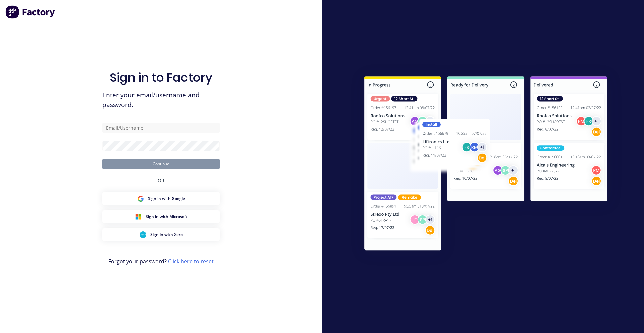  What do you see at coordinates (161, 199) in the screenshot?
I see `button: Google Sign inSign in with Google` at bounding box center [161, 199].